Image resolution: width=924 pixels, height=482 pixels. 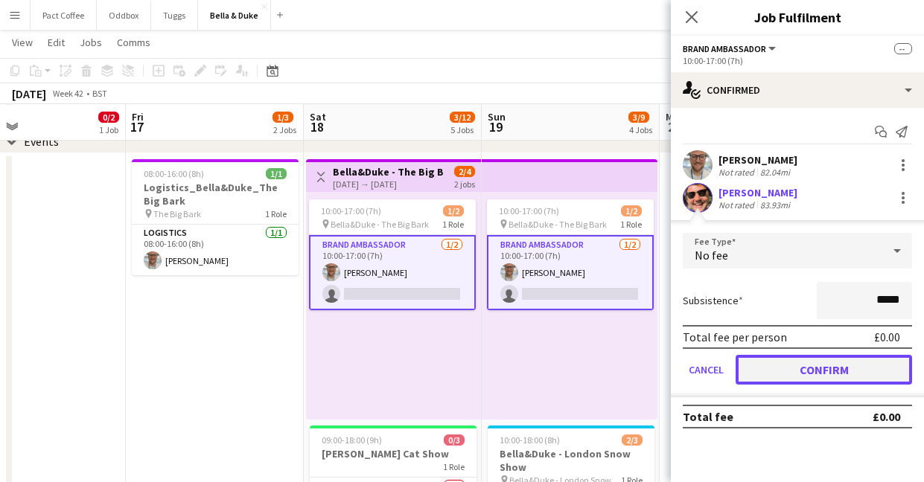 What do you see at coordinates (823, 370) in the screenshot?
I see `button: Confirm` at bounding box center [823, 370].